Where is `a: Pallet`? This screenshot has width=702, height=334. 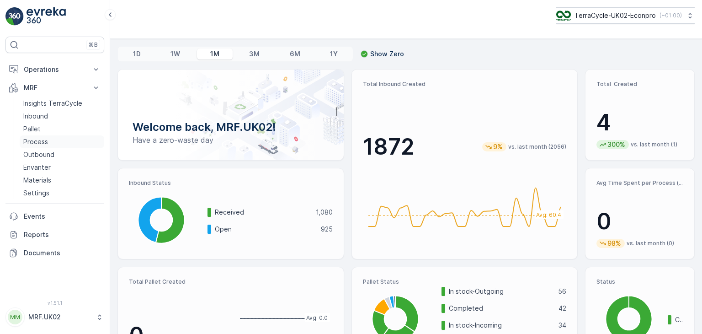
a: Pallet is located at coordinates (62, 129).